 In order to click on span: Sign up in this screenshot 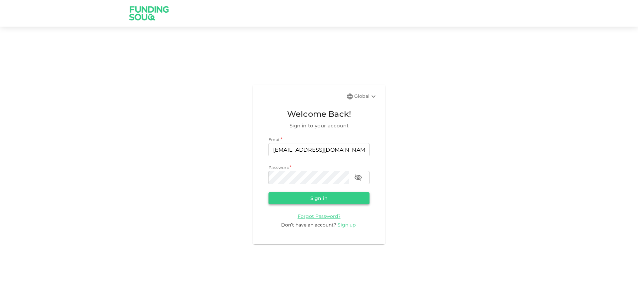, I will do `click(346, 225)`.